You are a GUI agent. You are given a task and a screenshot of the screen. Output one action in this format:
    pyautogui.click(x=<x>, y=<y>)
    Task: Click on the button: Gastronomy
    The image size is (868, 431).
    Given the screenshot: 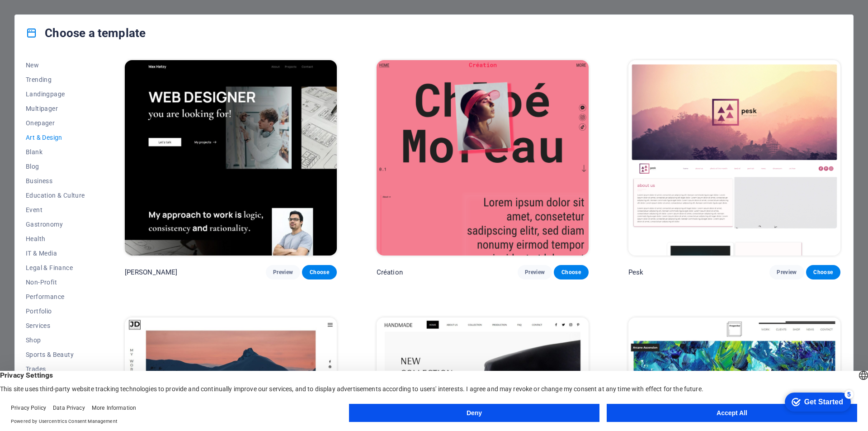 What is the action you would take?
    pyautogui.click(x=55, y=224)
    